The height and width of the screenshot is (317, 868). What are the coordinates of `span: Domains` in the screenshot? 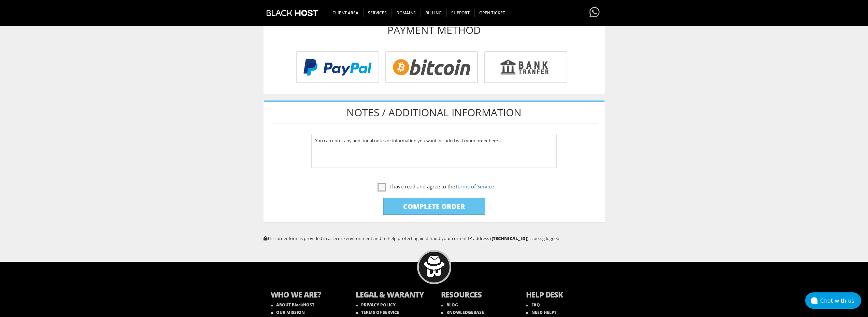 It's located at (406, 12).